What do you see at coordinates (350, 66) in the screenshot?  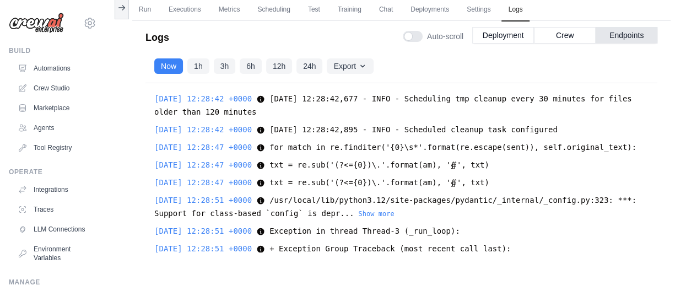 I see `button: Export` at bounding box center [350, 66].